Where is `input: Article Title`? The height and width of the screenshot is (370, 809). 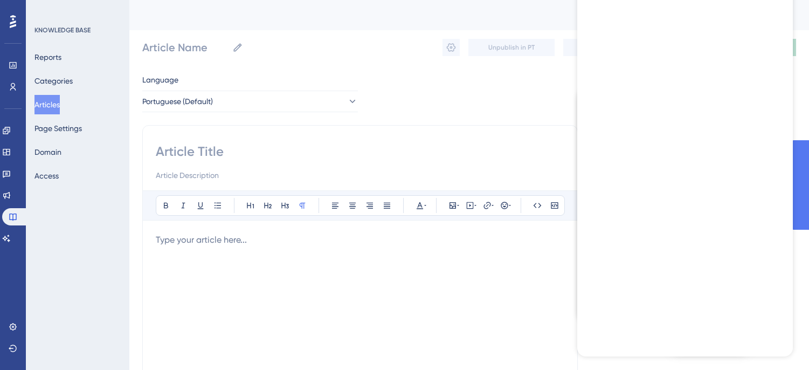
input: Article Title is located at coordinates (360, 151).